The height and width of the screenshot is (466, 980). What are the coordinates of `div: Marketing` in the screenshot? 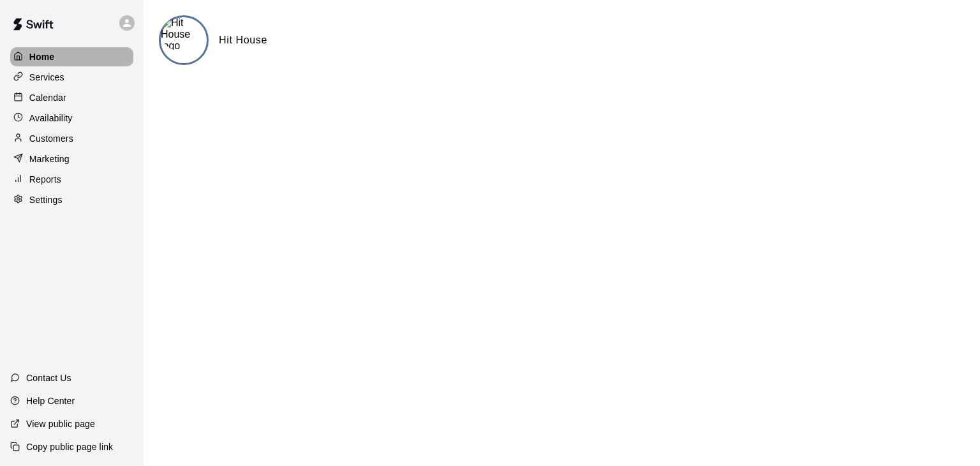 It's located at (71, 159).